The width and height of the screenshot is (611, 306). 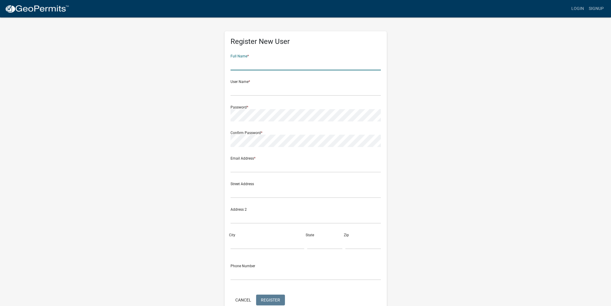 What do you see at coordinates (271, 300) in the screenshot?
I see `span: Register` at bounding box center [271, 300].